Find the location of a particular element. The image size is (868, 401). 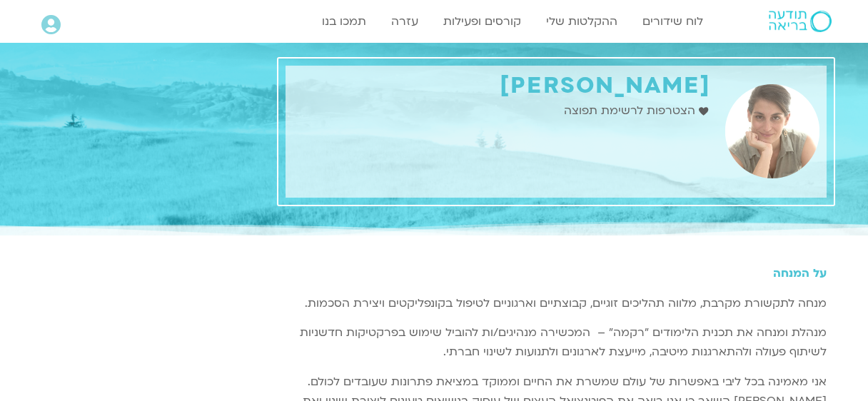

a: תמכו בנו is located at coordinates (344, 21).